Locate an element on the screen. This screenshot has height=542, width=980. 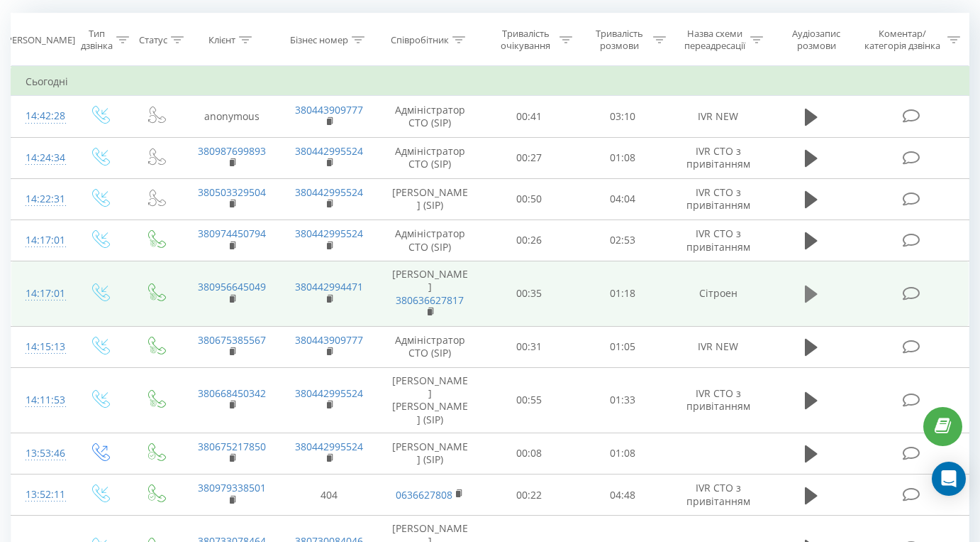
div: Тип дзвінка is located at coordinates (96, 39).